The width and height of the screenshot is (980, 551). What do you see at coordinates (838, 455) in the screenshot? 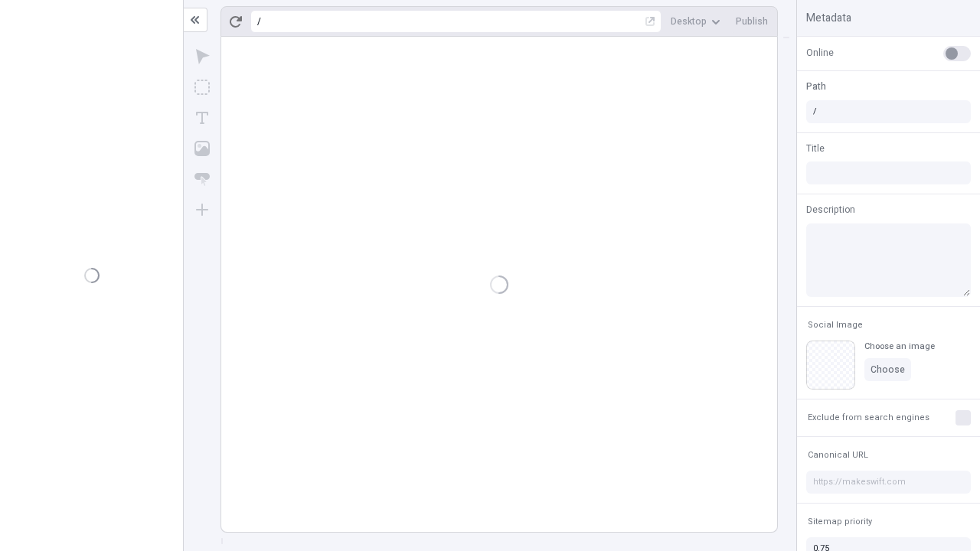
I see `span: Canonical URL` at bounding box center [838, 455].